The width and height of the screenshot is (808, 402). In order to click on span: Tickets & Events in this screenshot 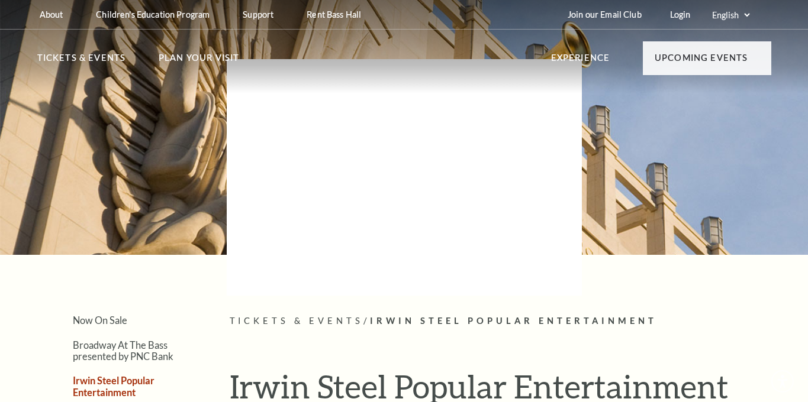, I will do `click(296, 321)`.